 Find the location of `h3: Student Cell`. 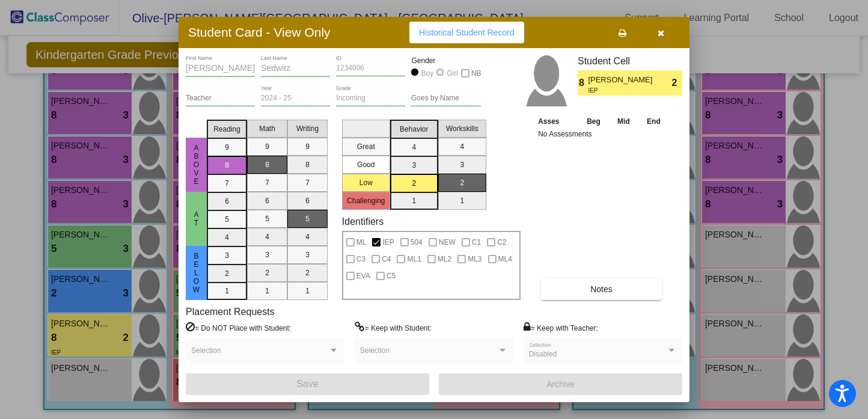

h3: Student Cell is located at coordinates (630, 61).